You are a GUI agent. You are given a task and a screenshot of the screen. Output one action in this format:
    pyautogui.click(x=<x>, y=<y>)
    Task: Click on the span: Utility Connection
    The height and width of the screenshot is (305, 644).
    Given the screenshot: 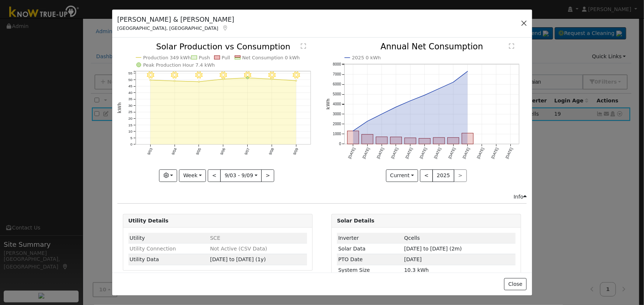 What is the action you would take?
    pyautogui.click(x=153, y=249)
    